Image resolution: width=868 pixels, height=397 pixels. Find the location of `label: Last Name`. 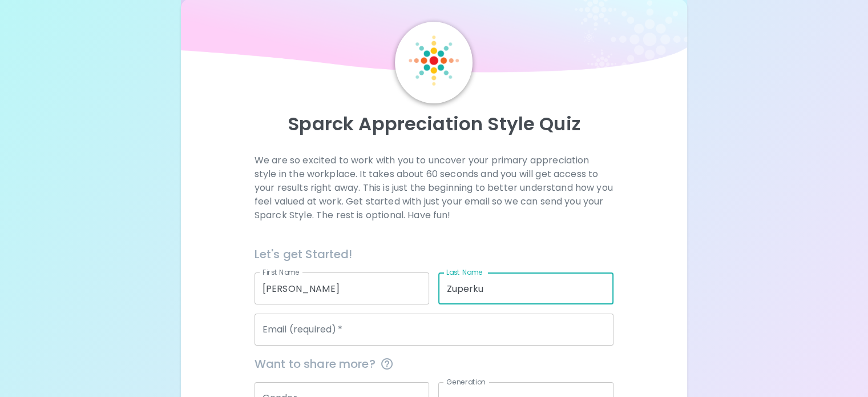

label: Last Name is located at coordinates (464, 272).